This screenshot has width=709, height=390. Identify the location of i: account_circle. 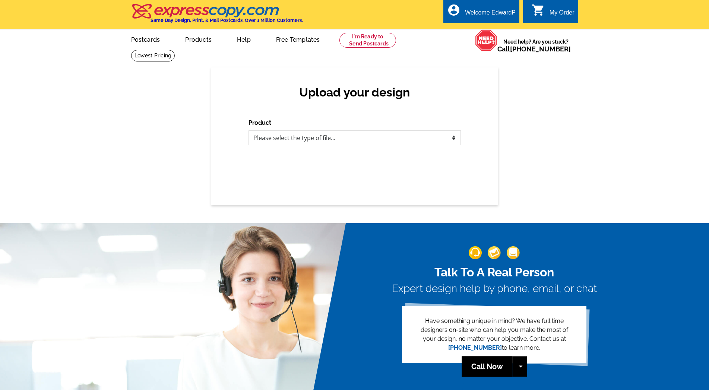
(454, 10).